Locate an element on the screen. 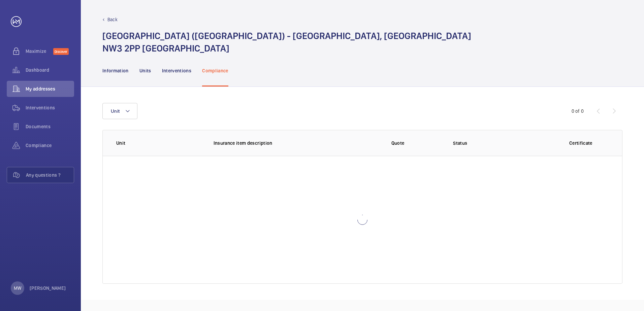  span: Any questions ? is located at coordinates (50, 175).